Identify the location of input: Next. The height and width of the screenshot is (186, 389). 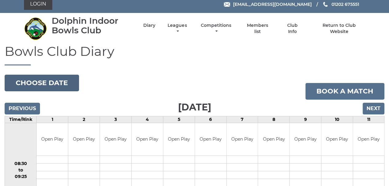
(374, 108).